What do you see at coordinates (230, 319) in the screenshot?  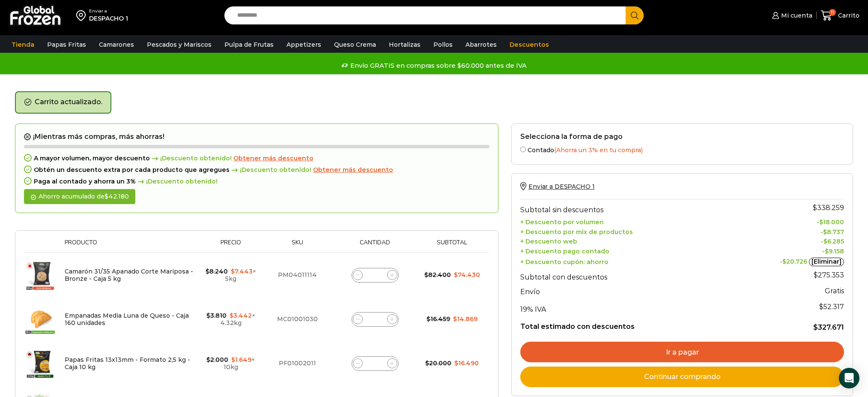 I see `td: × 4.32kg` at bounding box center [230, 319].